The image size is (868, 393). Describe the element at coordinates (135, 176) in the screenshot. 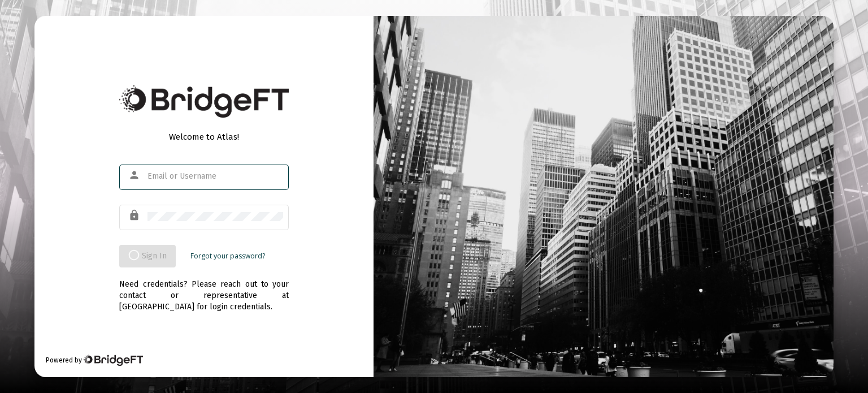

I see `mat-icon: person` at that location.